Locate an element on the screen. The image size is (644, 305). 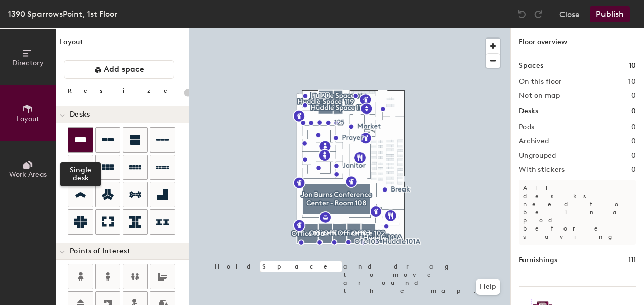
span: Work Areas is located at coordinates (28, 175).